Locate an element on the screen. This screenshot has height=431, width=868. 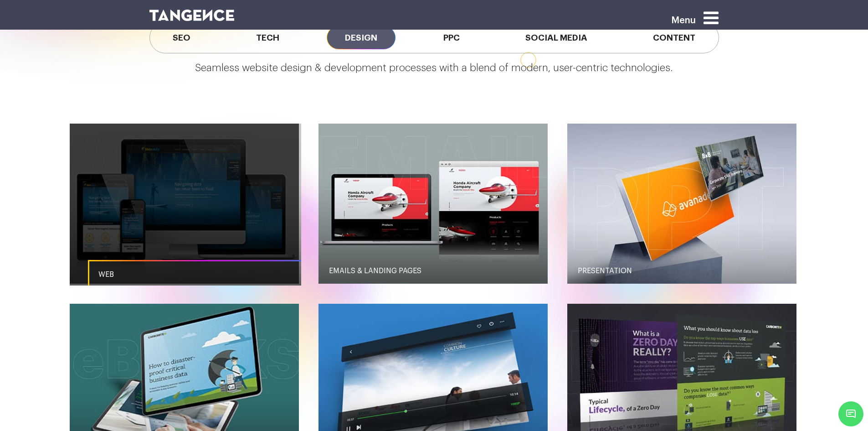
span: Social Media is located at coordinates (557, 37).